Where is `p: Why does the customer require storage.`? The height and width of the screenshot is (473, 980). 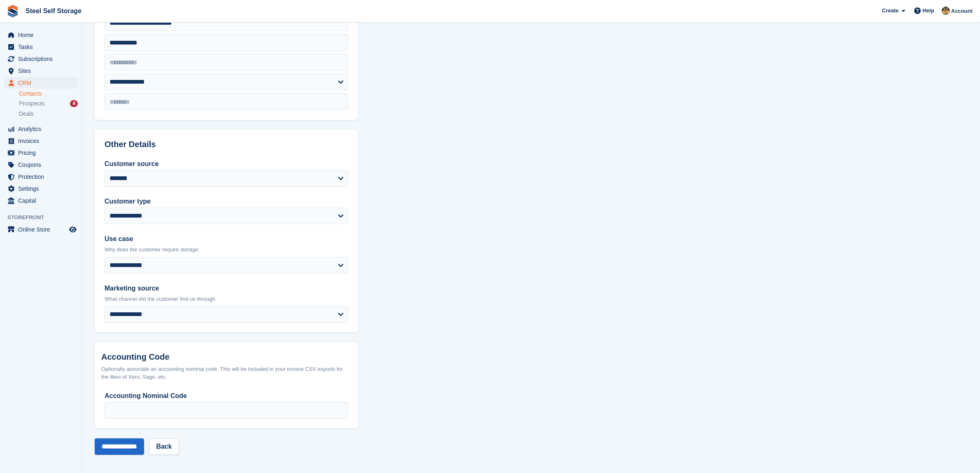 p: Why does the customer require storage. is located at coordinates (227, 249).